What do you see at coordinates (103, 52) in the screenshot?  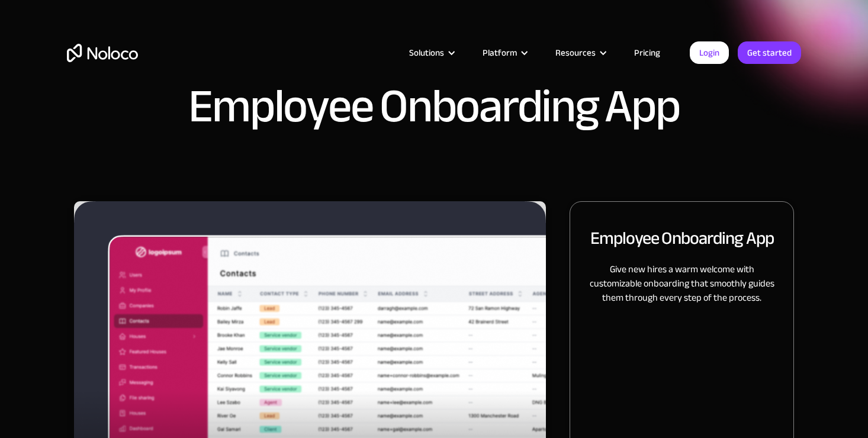 I see `a: home` at bounding box center [103, 52].